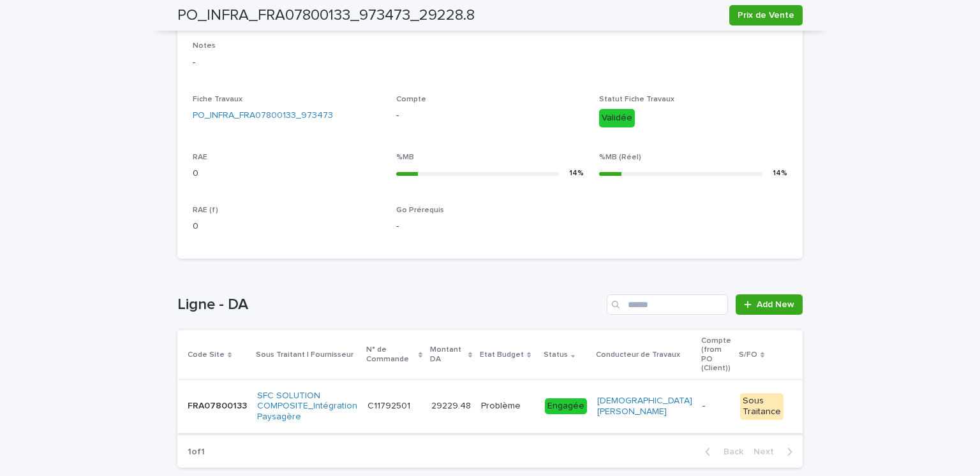 This screenshot has width=980, height=476. Describe the element at coordinates (775, 305) in the screenshot. I see `span: Add New` at that location.